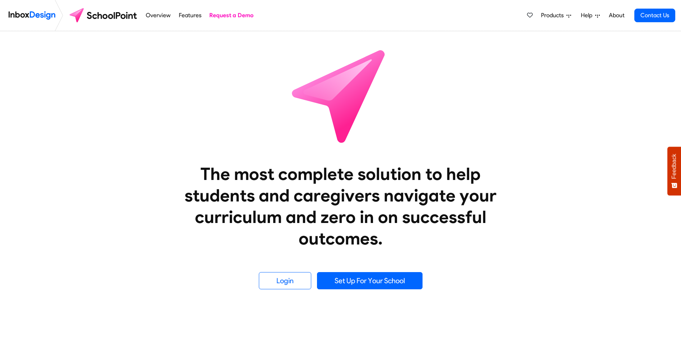 Image resolution: width=681 pixels, height=342 pixels. I want to click on a: About, so click(616, 15).